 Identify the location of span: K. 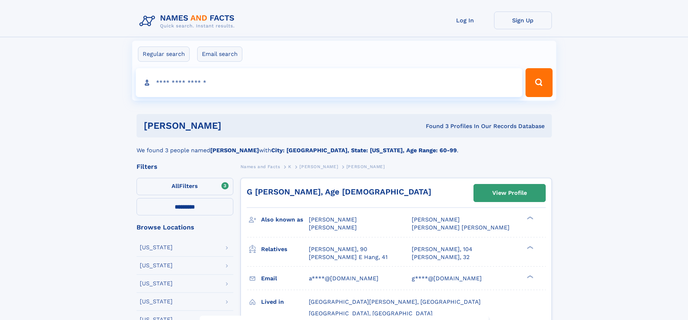
(290, 167).